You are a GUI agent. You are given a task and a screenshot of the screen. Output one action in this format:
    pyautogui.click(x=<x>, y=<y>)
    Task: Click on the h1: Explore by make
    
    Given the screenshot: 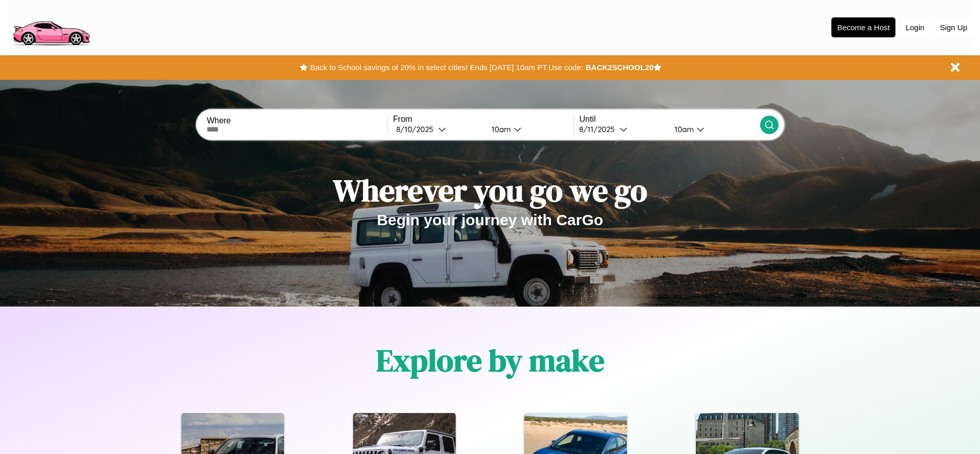 What is the action you would take?
    pyautogui.click(x=490, y=361)
    